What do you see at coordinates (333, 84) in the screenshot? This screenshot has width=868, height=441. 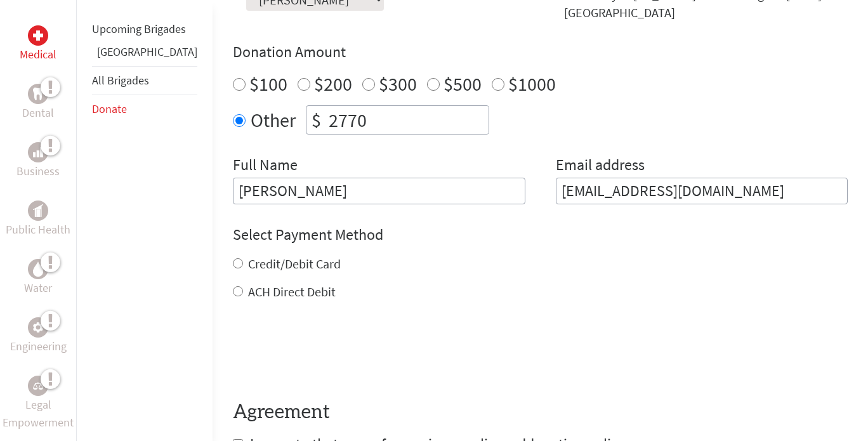 I see `label: $200` at bounding box center [333, 84].